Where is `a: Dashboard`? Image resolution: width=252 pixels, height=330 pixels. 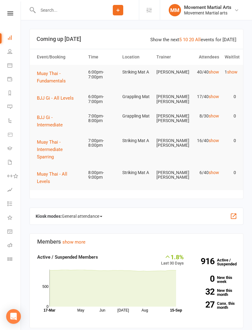 a: Dashboard is located at coordinates (14, 38).